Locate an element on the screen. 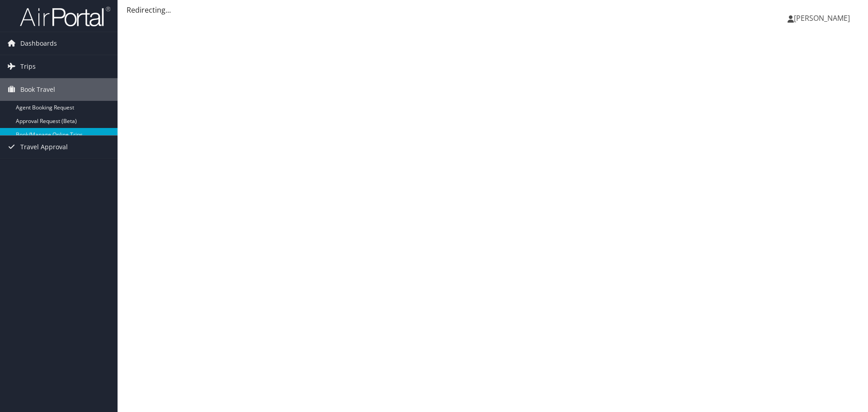 The image size is (868, 412). span: Dashboards is located at coordinates (38, 43).